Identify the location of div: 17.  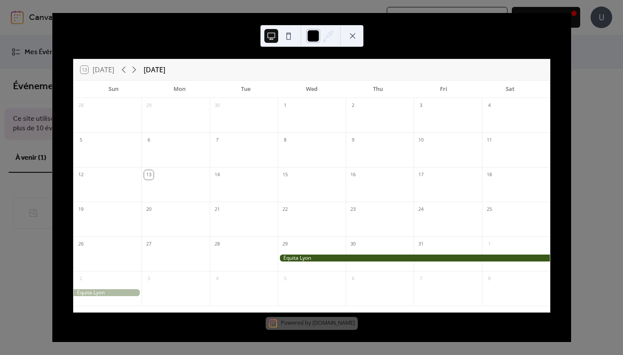
(421, 175).